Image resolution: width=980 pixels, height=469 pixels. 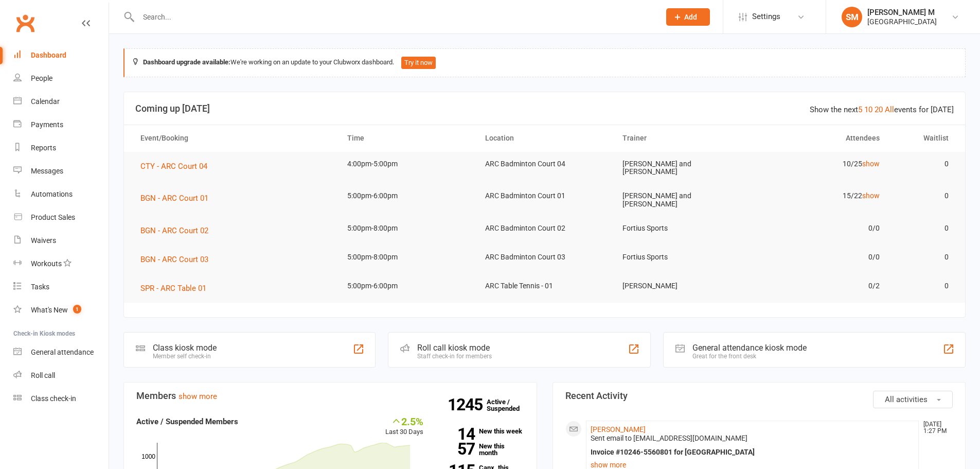 What do you see at coordinates (174, 198) in the screenshot?
I see `span: BGN - ARC Court 01` at bounding box center [174, 198].